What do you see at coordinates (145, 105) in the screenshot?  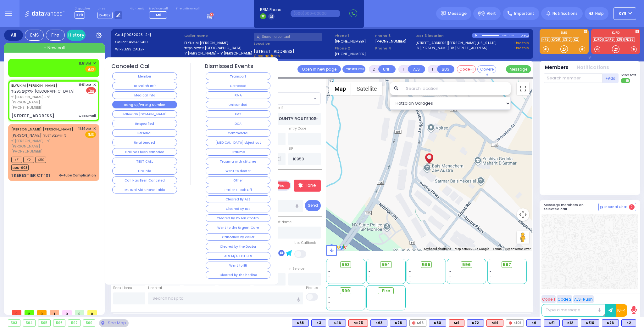 I see `button: Hang up/Wrong Number` at bounding box center [145, 105].